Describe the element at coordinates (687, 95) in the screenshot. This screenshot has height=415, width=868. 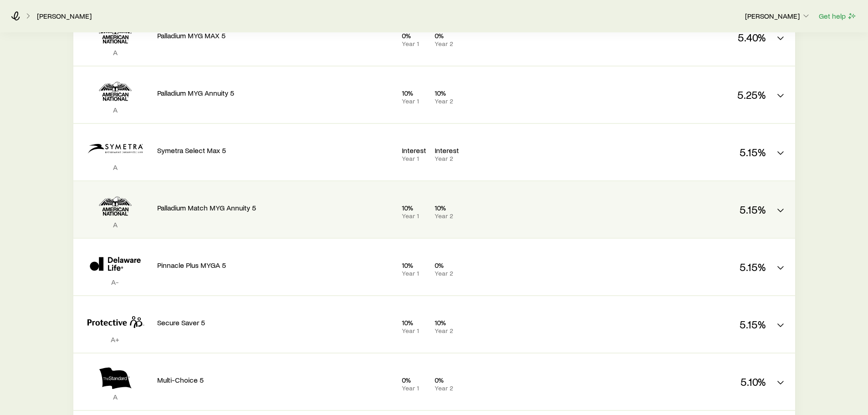
I see `p: 5.25%` at that location.